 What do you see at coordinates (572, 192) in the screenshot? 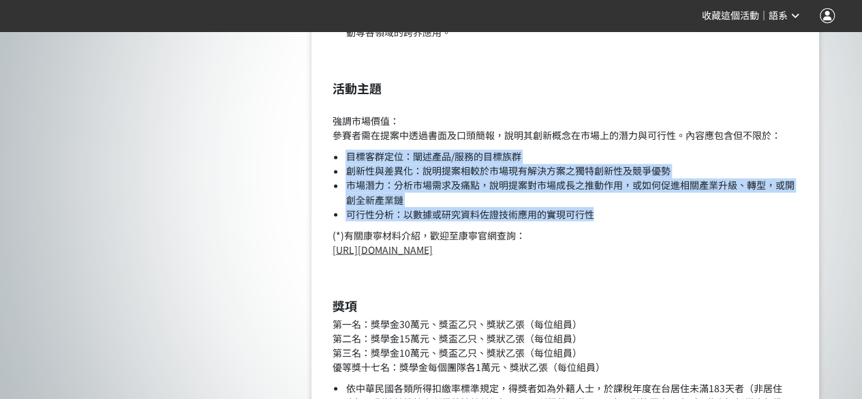
I see `li: 市場潛力：分析市場需求及痛點，說明提案對市場成長之推動作用，或如何促進相關產業升級、轉型，或開創全新產業鏈` at bounding box center [572, 192].